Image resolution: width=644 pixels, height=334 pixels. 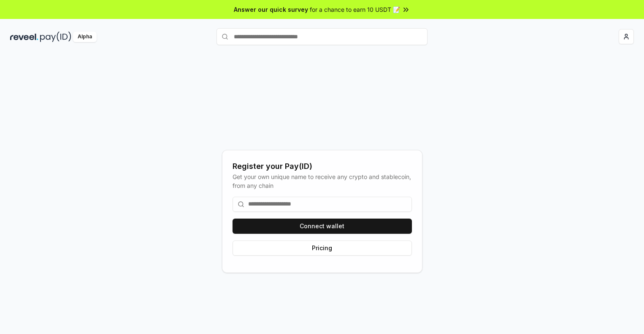 I want to click on div: Get your own unique name to receive any crypto and stablecoin, from any chain, so click(x=322, y=181).